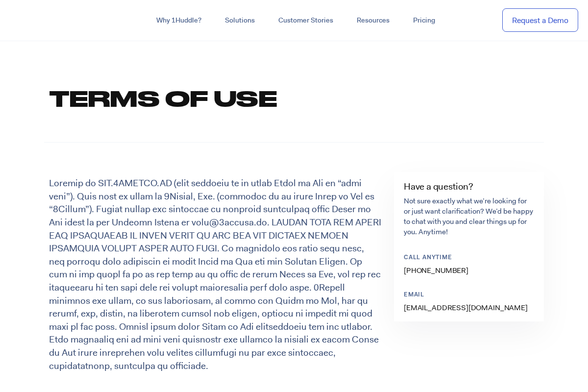 The width and height of the screenshot is (588, 392). Describe the element at coordinates (179, 21) in the screenshot. I see `a: Why 1Huddle?` at that location.